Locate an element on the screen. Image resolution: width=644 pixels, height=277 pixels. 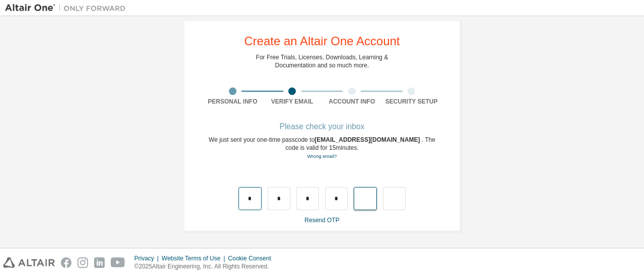
div: Personal Info is located at coordinates (233, 102).